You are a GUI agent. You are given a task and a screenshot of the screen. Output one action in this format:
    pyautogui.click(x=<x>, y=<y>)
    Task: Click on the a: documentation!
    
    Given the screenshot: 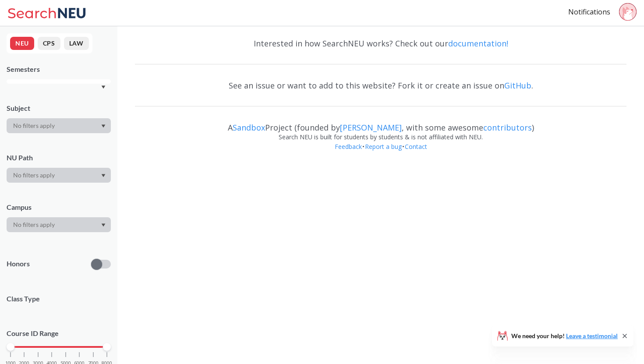 What is the action you would take?
    pyautogui.click(x=478, y=43)
    